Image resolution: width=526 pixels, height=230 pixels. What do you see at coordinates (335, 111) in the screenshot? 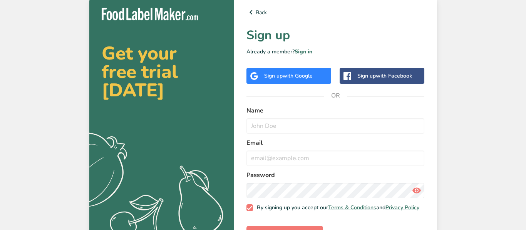
I see `label: Name` at bounding box center [335, 111].